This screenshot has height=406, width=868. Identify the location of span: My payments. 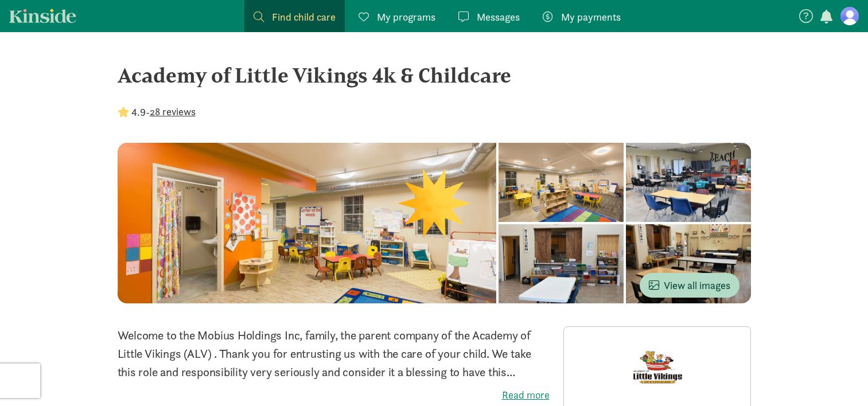
(590, 17).